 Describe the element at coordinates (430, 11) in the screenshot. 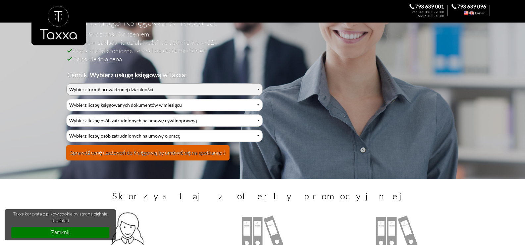

I see `div: Zadzwoń do Księgowej. 798 639 001` at that location.